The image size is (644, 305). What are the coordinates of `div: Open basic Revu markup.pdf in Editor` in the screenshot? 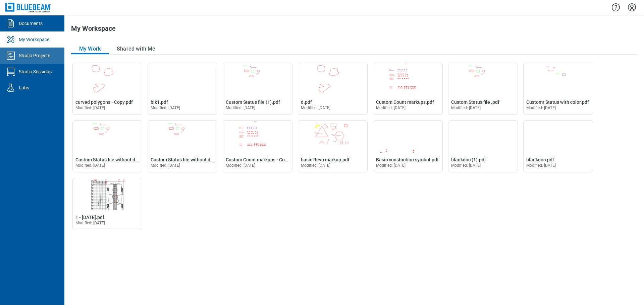 It's located at (333, 146).